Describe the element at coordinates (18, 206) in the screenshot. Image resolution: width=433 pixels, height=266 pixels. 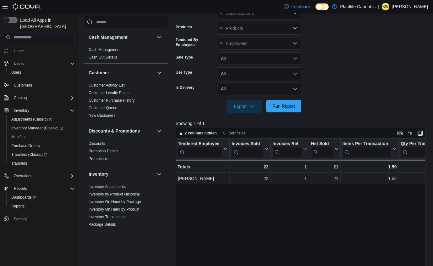
I see `a: Reports` at that location.